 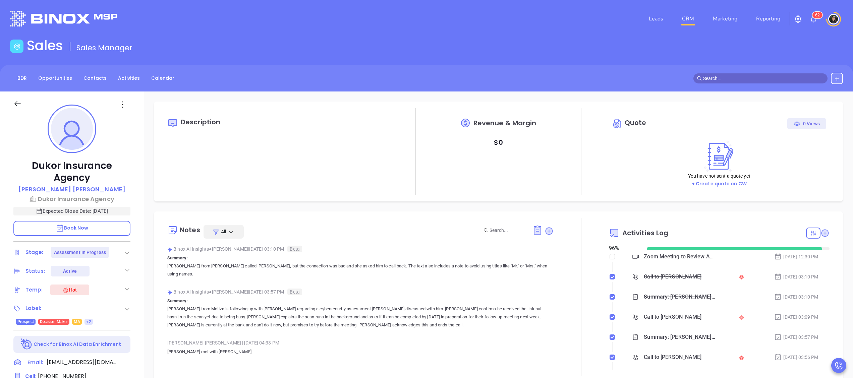 I want to click on div: Label:, so click(x=34, y=309).